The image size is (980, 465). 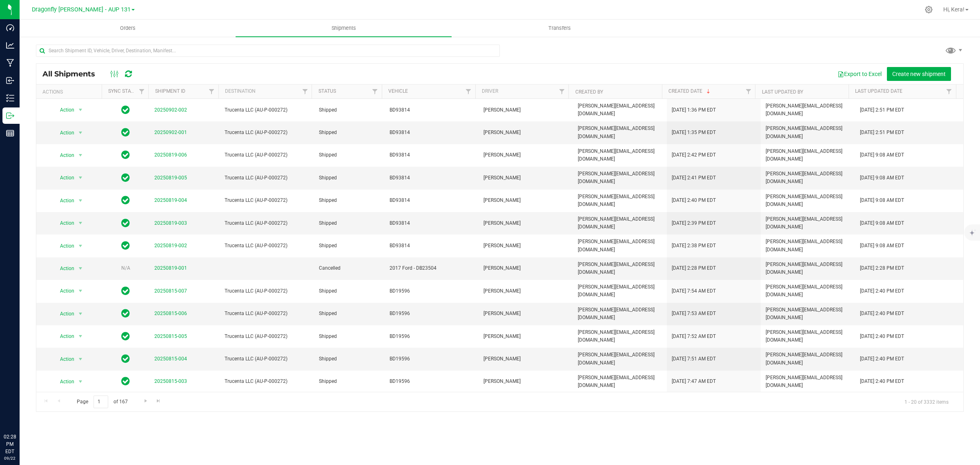 I want to click on inline-svg: Outbound, so click(x=10, y=115).